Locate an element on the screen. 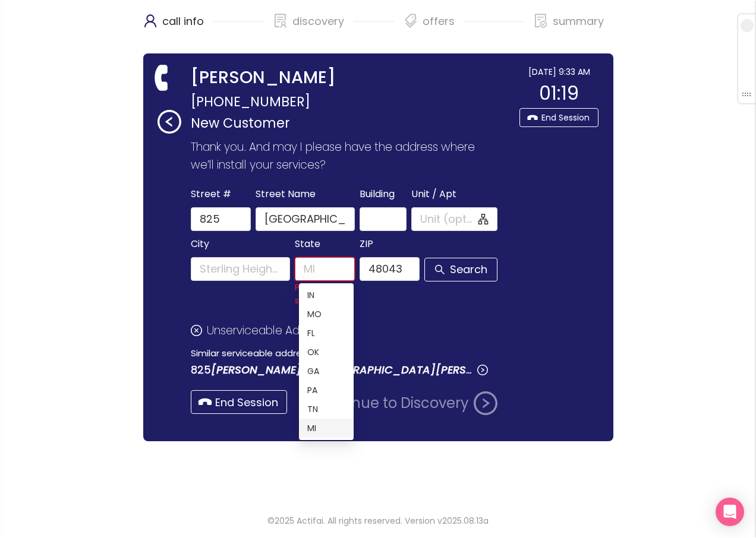  p: discovery is located at coordinates (318, 22).